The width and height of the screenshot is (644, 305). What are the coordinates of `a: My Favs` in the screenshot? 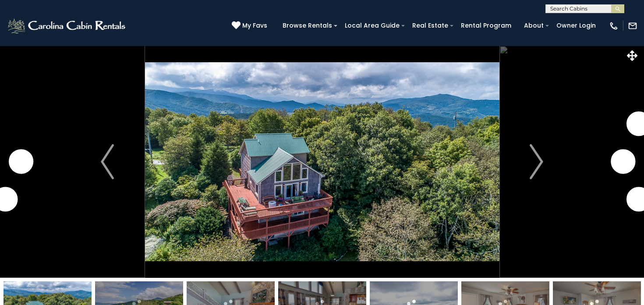 It's located at (250, 26).